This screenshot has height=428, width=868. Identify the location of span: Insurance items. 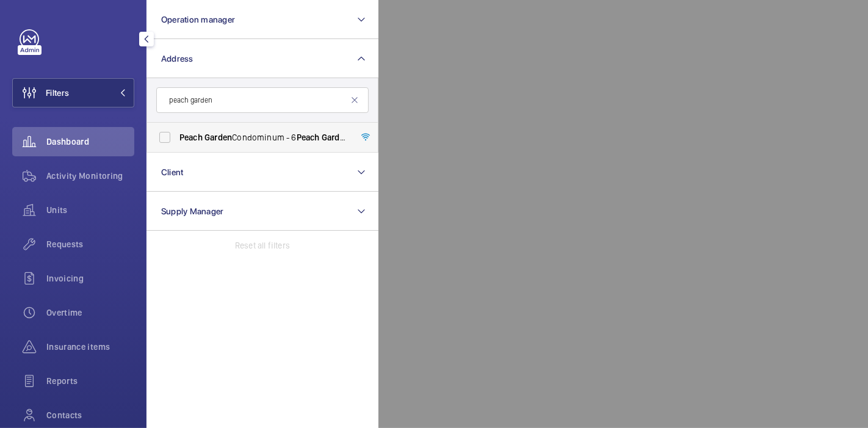
(90, 347).